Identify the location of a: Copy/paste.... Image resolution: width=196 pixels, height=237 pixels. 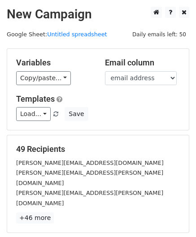
(43, 78).